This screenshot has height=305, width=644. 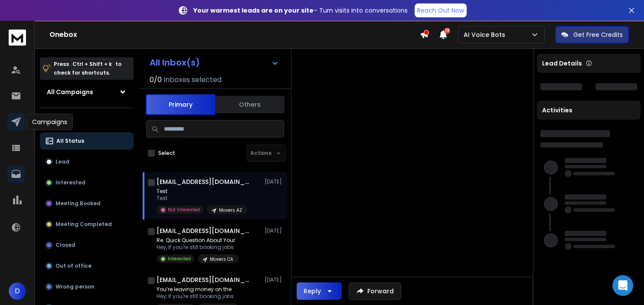 What do you see at coordinates (598, 35) in the screenshot?
I see `p: Get Free Credits` at bounding box center [598, 35].